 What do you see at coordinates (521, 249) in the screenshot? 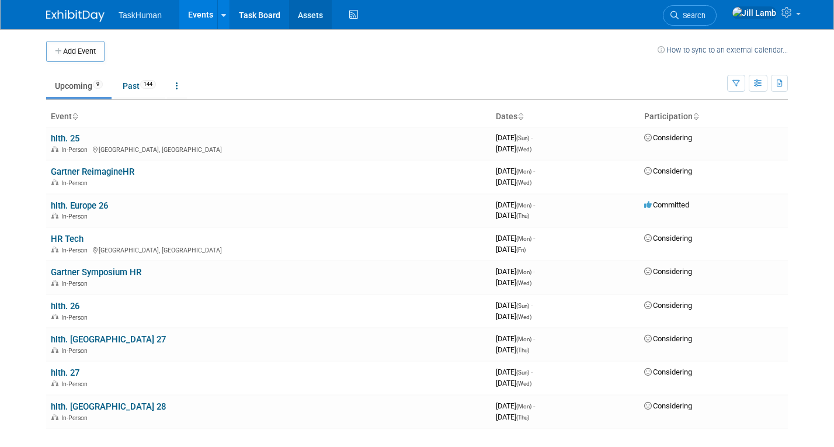
I see `span: (Fri)` at bounding box center [521, 249].